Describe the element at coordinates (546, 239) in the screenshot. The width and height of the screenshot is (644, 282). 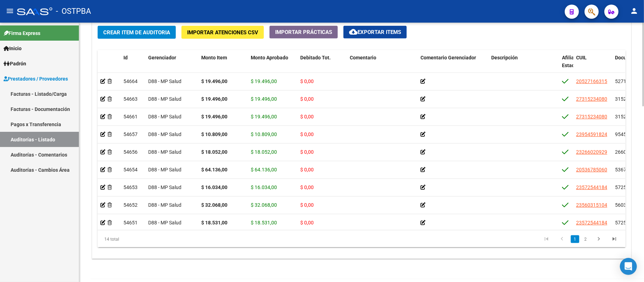
I see `a: go to first page` at that location.